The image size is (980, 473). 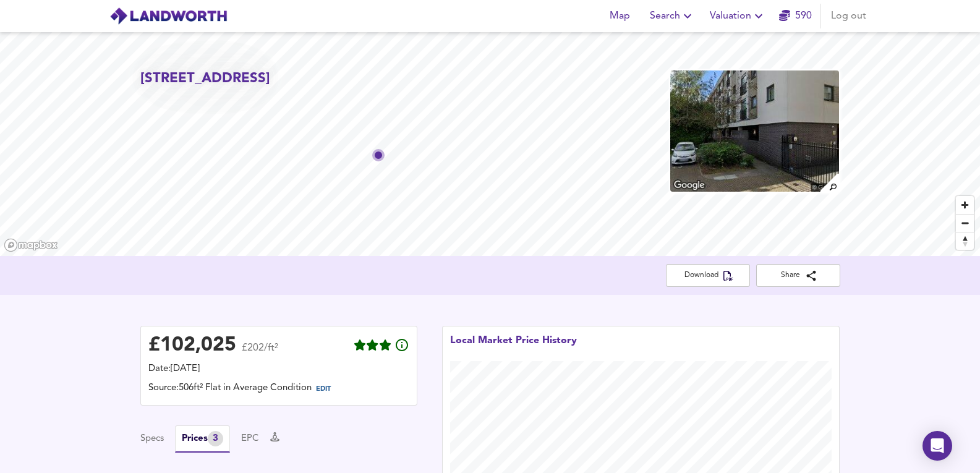 I want to click on div: Local Market Price History, so click(x=513, y=347).